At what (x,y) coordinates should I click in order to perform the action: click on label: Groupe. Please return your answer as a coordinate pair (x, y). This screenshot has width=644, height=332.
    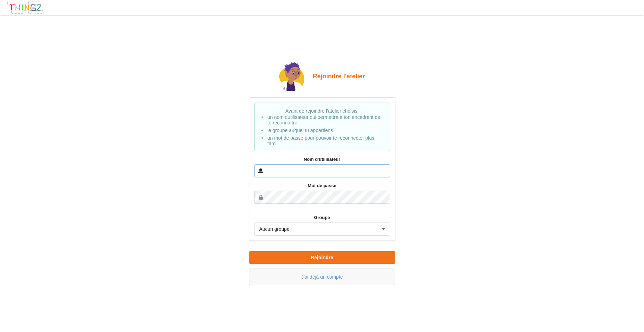
    Looking at the image, I should click on (322, 218).